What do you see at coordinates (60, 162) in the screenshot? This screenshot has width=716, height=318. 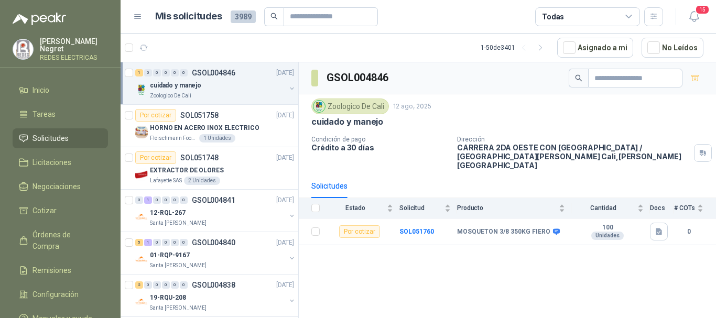 I see `a: Licitaciones` at bounding box center [60, 162].